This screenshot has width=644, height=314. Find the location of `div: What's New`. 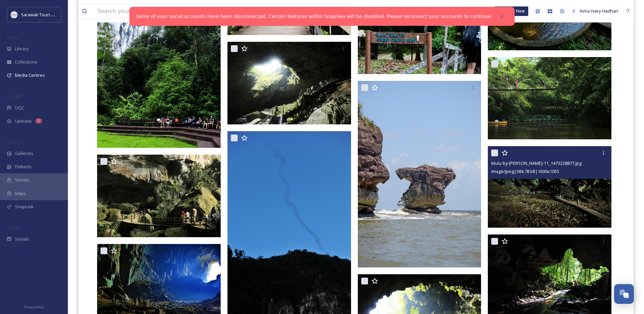

div: What's New is located at coordinates (511, 11).